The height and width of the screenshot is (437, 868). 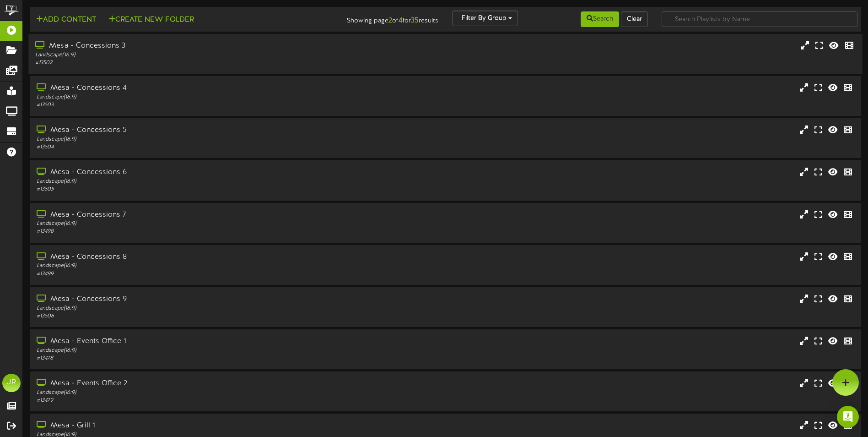 I want to click on button: Search, so click(x=600, y=19).